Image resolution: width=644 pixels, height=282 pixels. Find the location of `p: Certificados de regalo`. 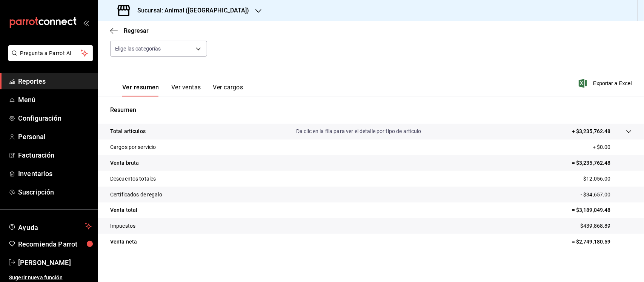

p: Certificados de regalo is located at coordinates (136, 195).